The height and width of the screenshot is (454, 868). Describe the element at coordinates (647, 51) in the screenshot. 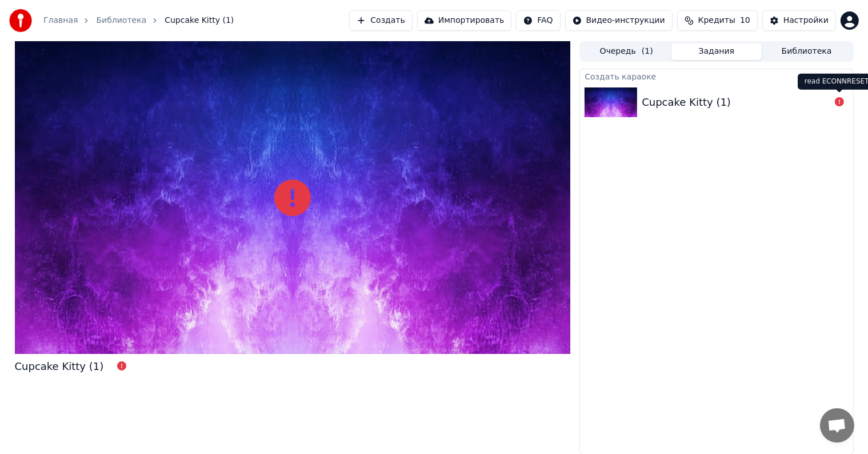

I see `span: ( 1 )` at that location.